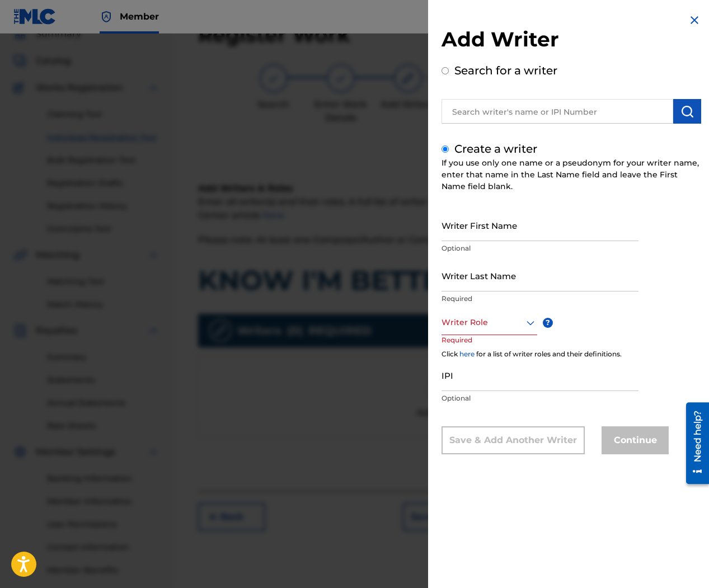  Describe the element at coordinates (107, 17) in the screenshot. I see `img: Top Rightsholder` at that location.